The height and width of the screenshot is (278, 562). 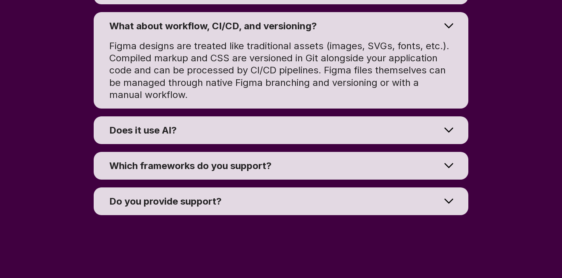 I want to click on summary: Which frameworks do you support?, so click(x=281, y=165).